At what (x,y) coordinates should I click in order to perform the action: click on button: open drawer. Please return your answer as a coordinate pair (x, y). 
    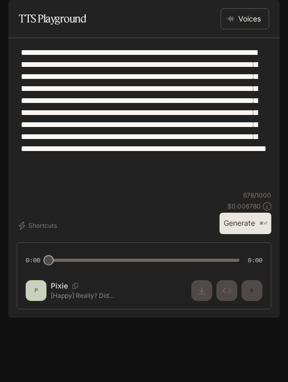
    Looking at the image, I should click on (17, 15).